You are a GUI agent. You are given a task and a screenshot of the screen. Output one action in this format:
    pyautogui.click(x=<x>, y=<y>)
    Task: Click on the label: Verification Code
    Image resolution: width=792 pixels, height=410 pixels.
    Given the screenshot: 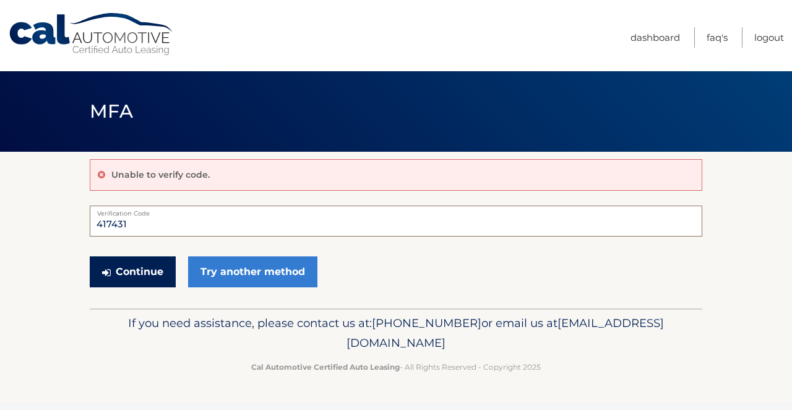 What is the action you would take?
    pyautogui.click(x=396, y=210)
    